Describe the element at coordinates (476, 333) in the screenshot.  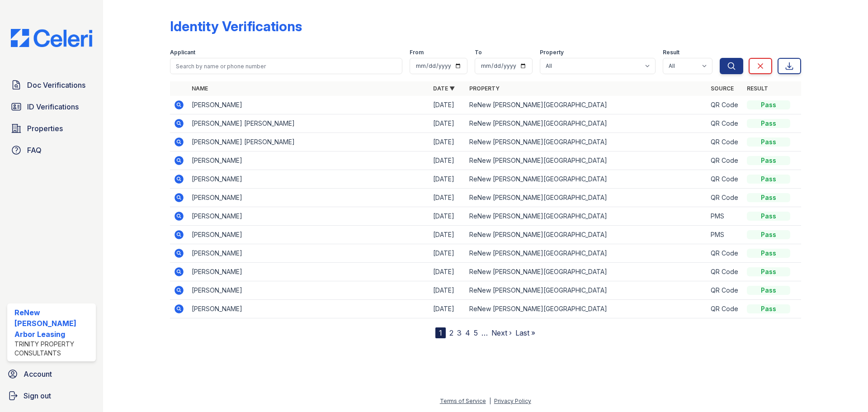
I see `a: 5` at that location.